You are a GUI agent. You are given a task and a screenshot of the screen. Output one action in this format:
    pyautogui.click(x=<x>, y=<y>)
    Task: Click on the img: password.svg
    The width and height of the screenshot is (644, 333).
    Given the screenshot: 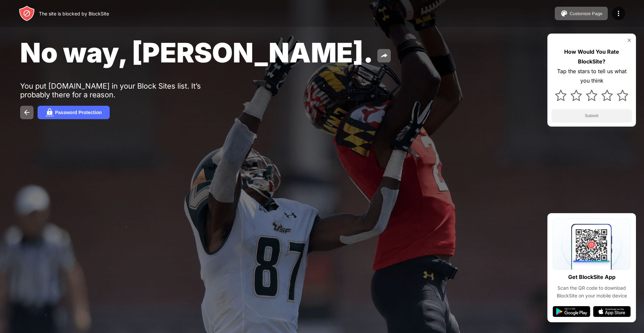 What is the action you would take?
    pyautogui.click(x=50, y=113)
    